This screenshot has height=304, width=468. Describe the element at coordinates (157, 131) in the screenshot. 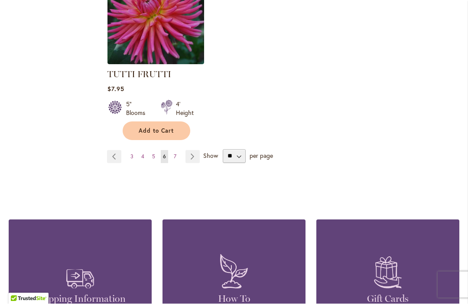

I see `span: Add to Cart` at that location.